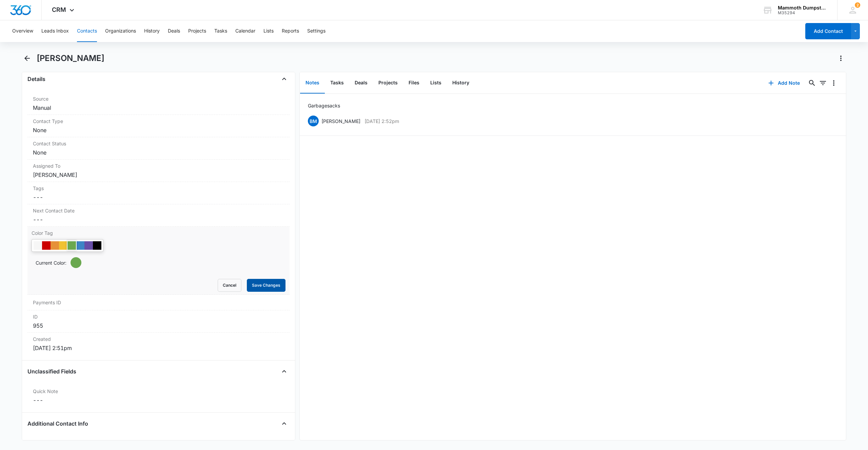  What do you see at coordinates (290, 31) in the screenshot?
I see `button: Reports` at bounding box center [290, 31].